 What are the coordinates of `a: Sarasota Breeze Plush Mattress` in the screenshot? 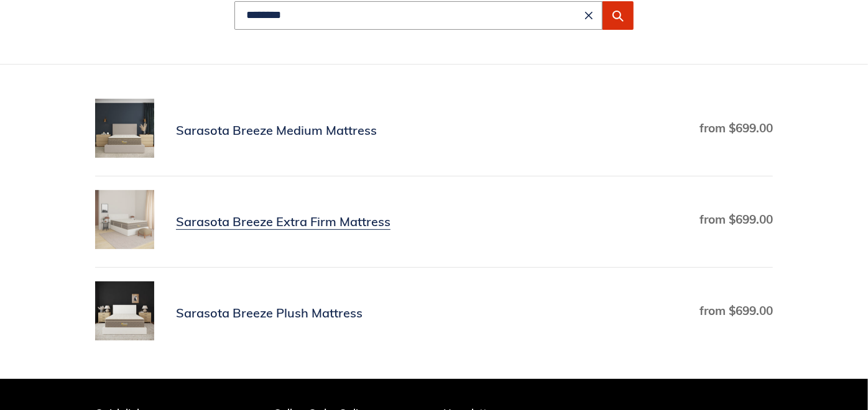 It's located at (434, 313).